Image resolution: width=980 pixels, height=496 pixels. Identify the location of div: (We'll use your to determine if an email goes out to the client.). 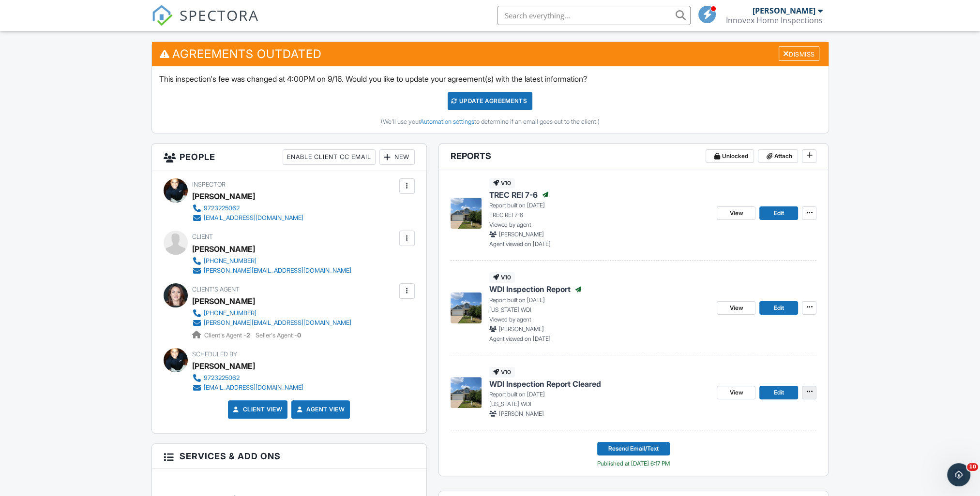
(490, 122).